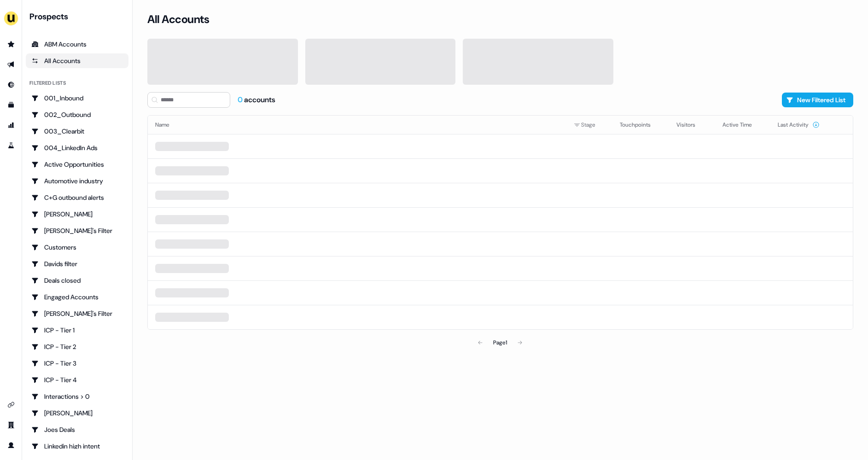 The width and height of the screenshot is (868, 460). Describe the element at coordinates (47, 83) in the screenshot. I see `div: Filtered lists` at that location.